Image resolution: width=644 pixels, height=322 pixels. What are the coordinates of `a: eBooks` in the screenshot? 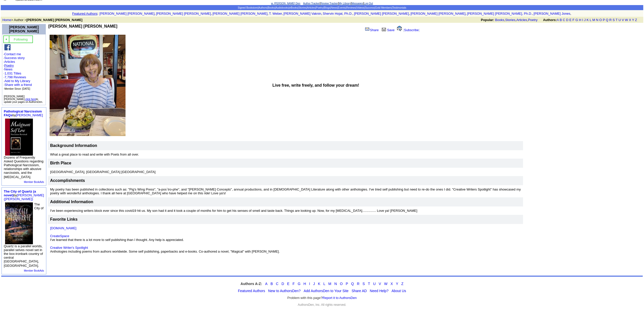 It's located at (294, 8).